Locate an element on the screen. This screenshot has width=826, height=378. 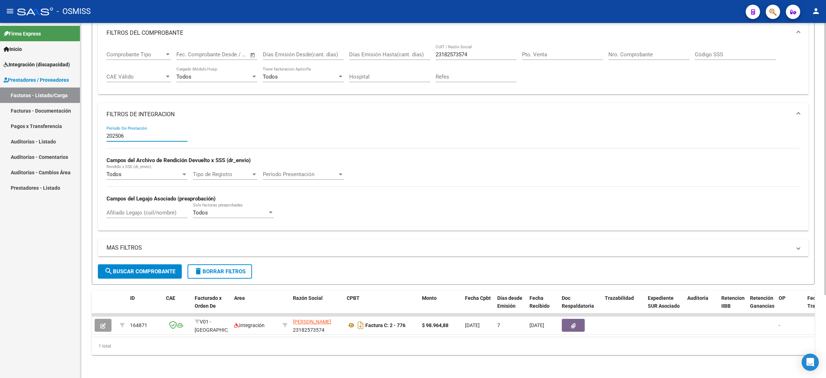
span: Auditoria is located at coordinates (697, 298).